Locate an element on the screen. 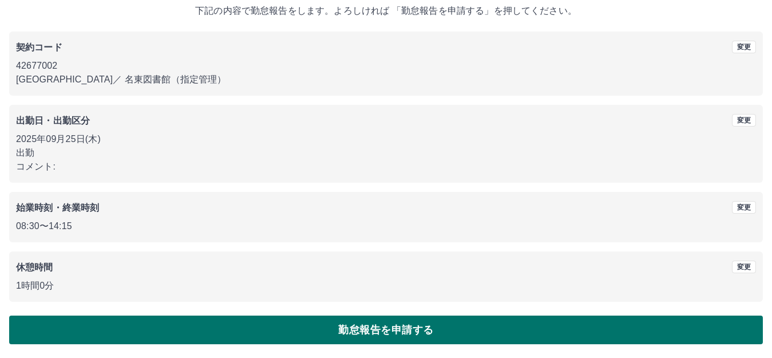 This screenshot has height=358, width=772. b: 出勤日・出勤区分 is located at coordinates (53, 120).